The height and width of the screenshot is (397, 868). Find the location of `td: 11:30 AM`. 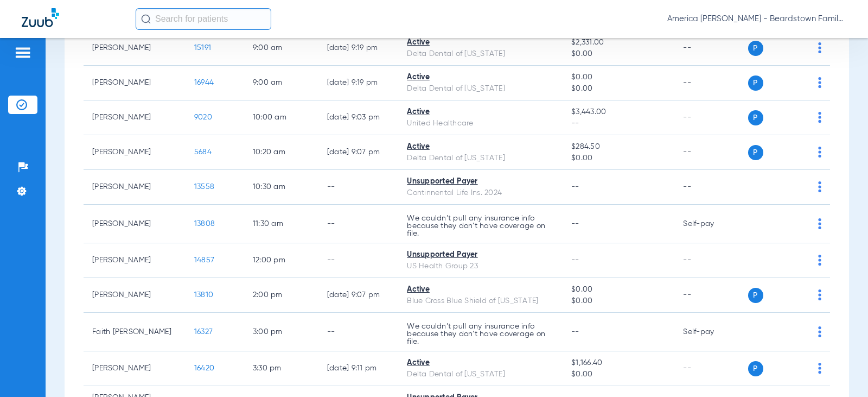

td: 11:30 AM is located at coordinates (281, 224).